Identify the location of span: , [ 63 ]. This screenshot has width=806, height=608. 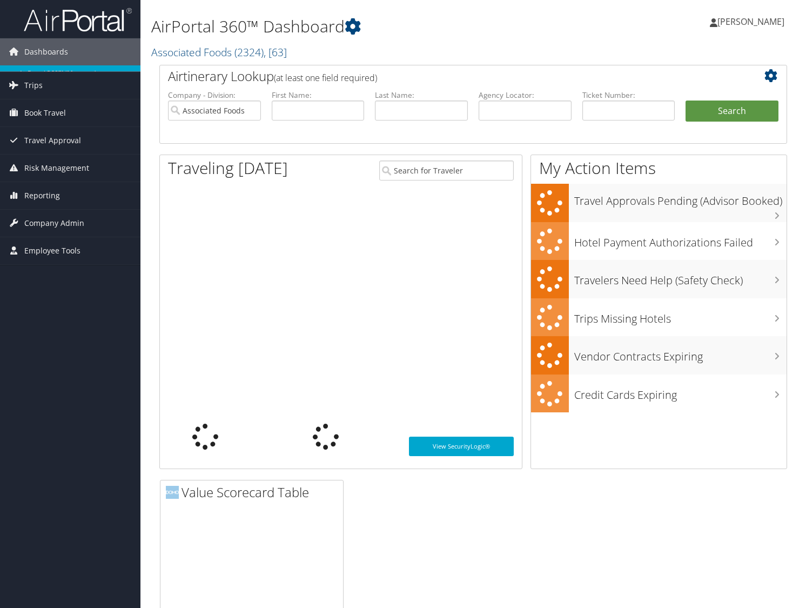
(275, 52).